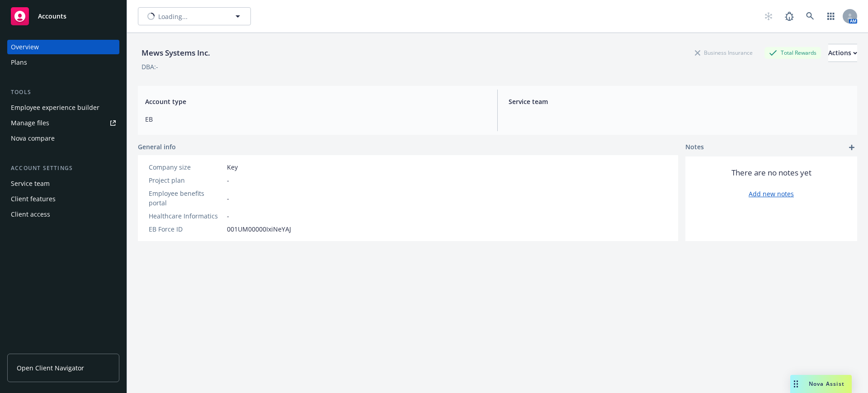 This screenshot has height=393, width=868. I want to click on span: Accounts, so click(52, 17).